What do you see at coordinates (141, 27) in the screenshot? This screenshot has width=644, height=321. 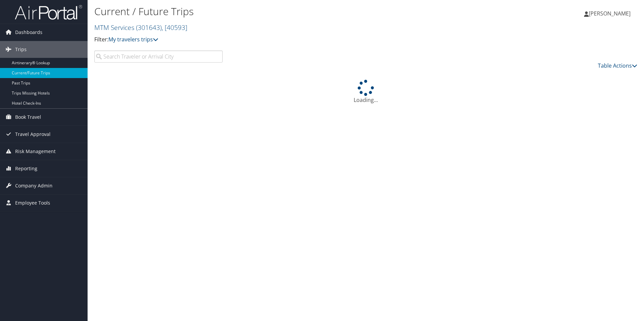 I see `a: MTM Services` at bounding box center [141, 27].